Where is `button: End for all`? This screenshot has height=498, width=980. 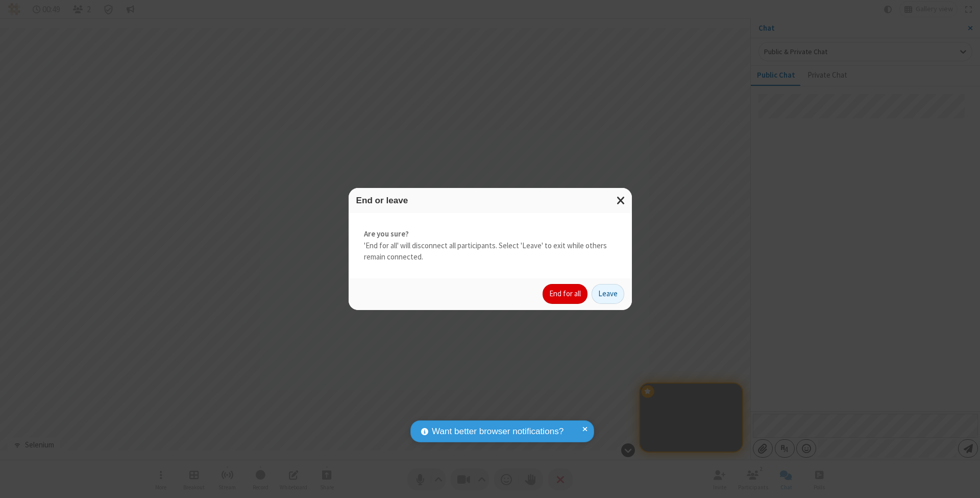
button: End for all is located at coordinates (565, 294).